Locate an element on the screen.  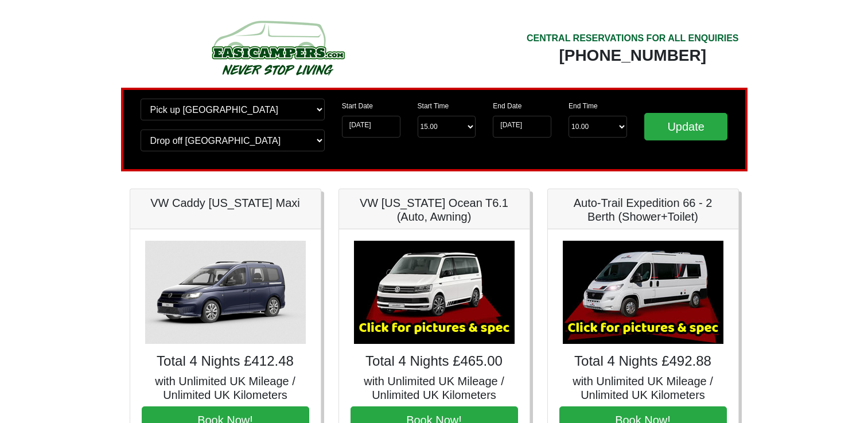
img: VW California Ocean T6.1 (Auto, Awning) is located at coordinates (434, 293).